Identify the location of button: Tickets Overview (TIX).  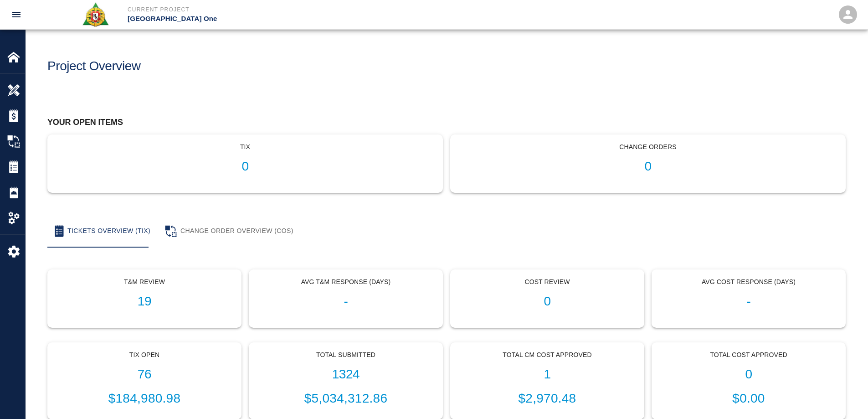
(103, 231).